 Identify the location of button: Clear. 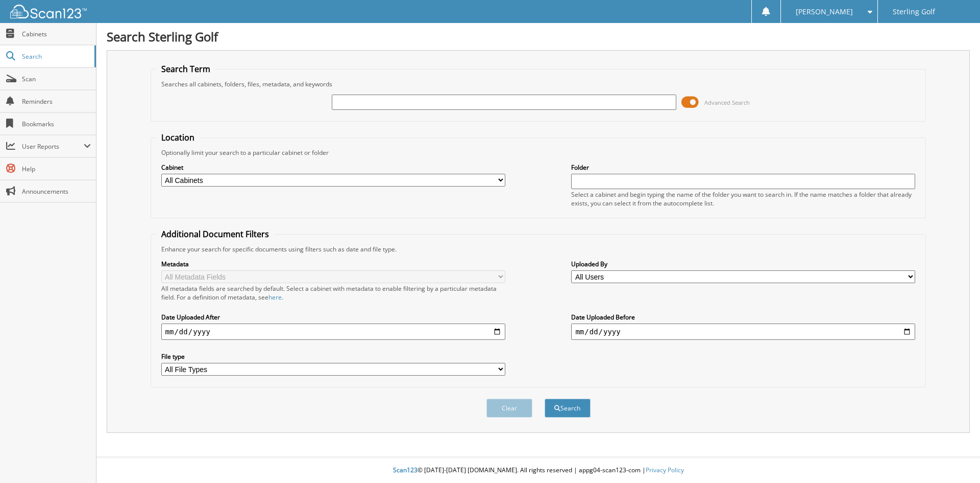
(509, 408).